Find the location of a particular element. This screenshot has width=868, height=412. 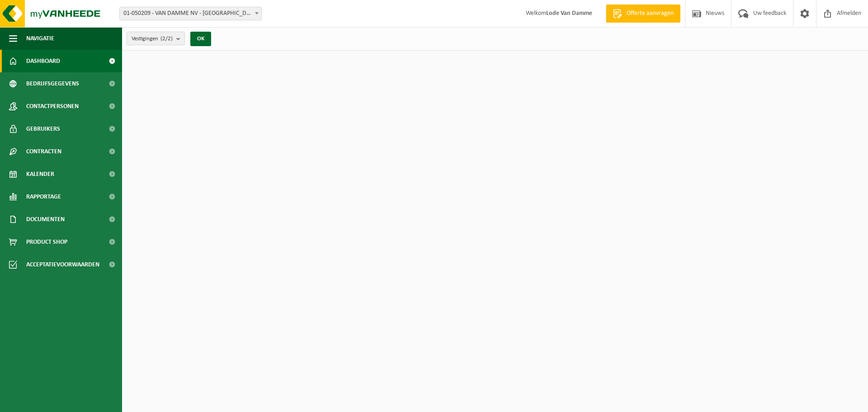

count: (2/2) is located at coordinates (166, 38).